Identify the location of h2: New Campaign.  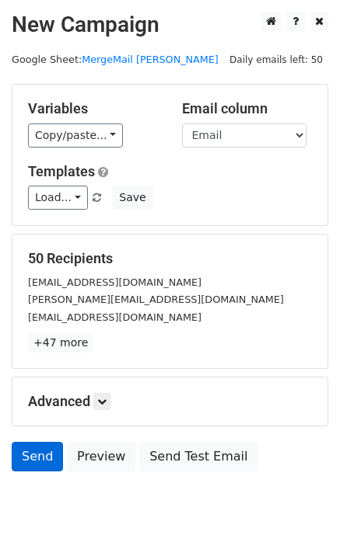
(169, 25).